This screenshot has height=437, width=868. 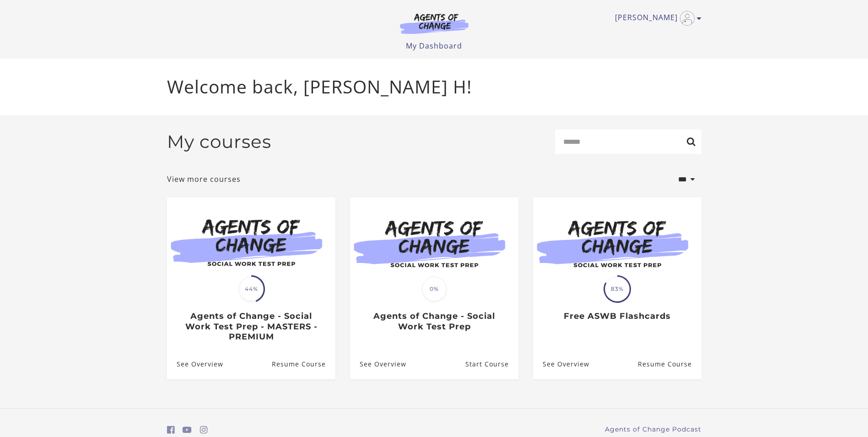 What do you see at coordinates (170, 429) in the screenshot?
I see `i: https://www.facebook.com/groups/aswbtestprep (Open in a new window)` at bounding box center [170, 429].